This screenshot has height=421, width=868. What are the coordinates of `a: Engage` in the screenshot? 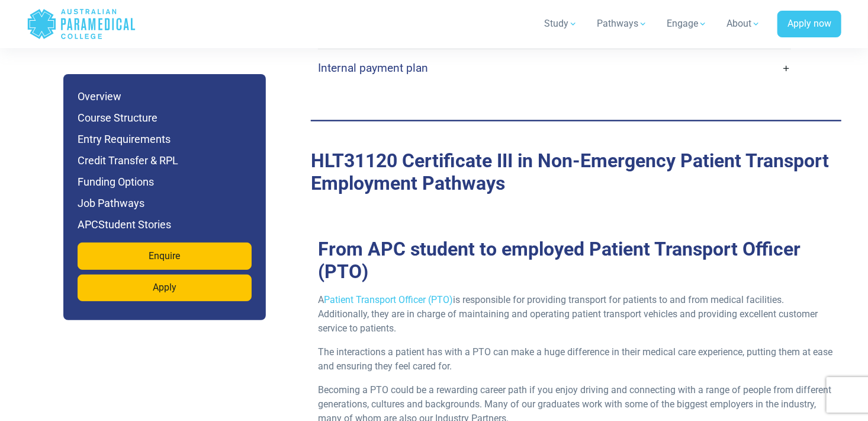 It's located at (687, 24).